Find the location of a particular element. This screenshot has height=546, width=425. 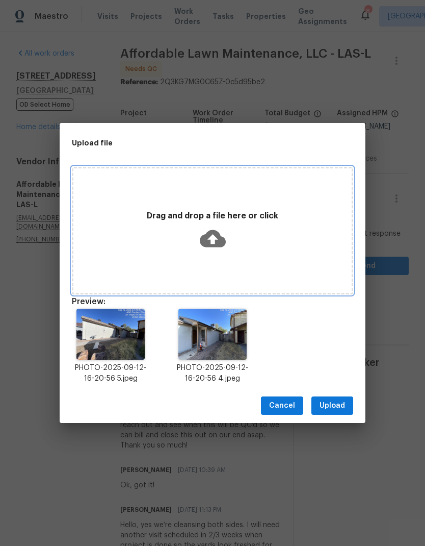

span: Upload is located at coordinates (332, 405).